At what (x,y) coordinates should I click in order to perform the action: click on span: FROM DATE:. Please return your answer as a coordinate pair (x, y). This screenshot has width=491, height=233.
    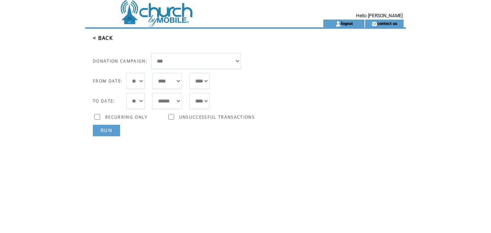
    Looking at the image, I should click on (107, 81).